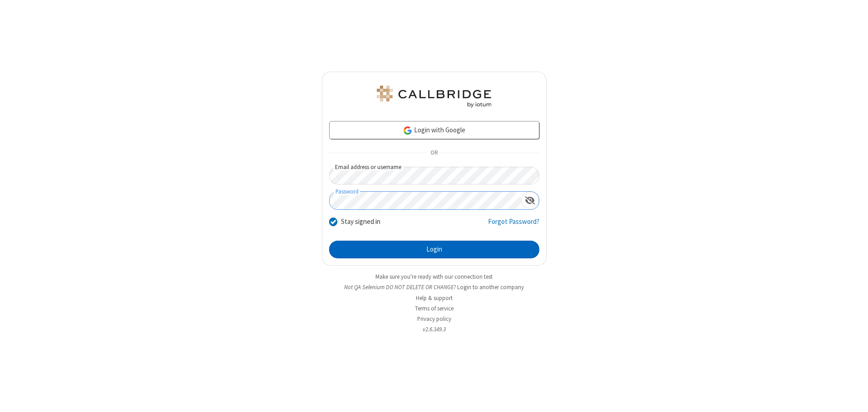 The height and width of the screenshot is (412, 868). Describe the element at coordinates (408, 131) in the screenshot. I see `img: google-icon.png` at that location.